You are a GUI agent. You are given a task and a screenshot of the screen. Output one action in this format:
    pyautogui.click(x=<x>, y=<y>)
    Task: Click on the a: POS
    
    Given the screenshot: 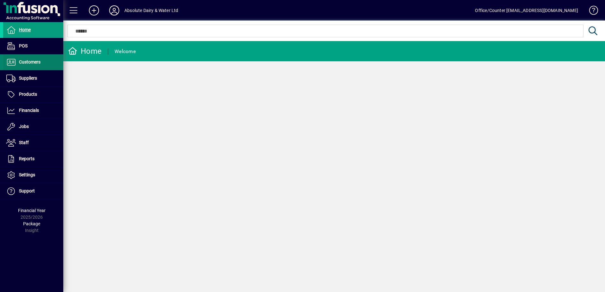 What is the action you would take?
    pyautogui.click(x=33, y=46)
    